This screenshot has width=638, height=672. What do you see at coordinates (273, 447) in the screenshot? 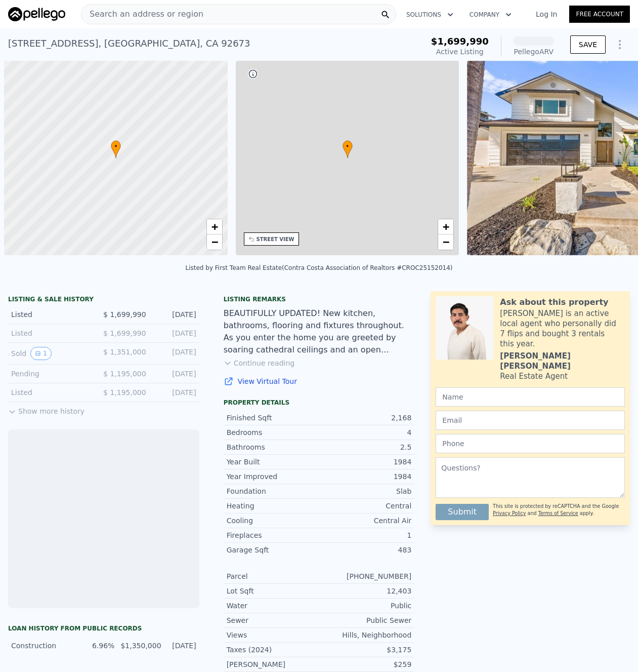
I see `div: Bathrooms` at bounding box center [273, 447].